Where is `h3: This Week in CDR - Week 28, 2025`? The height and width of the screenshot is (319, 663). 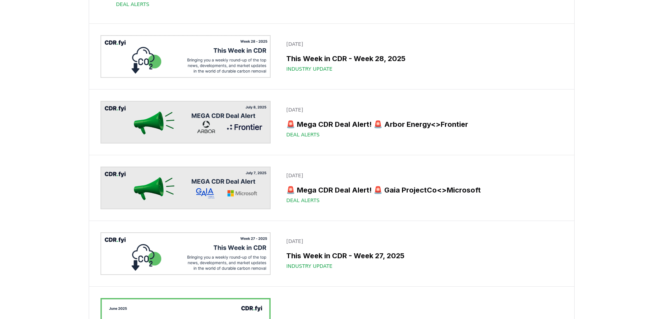 h3: This Week in CDR - Week 28, 2025 is located at coordinates (422, 59).